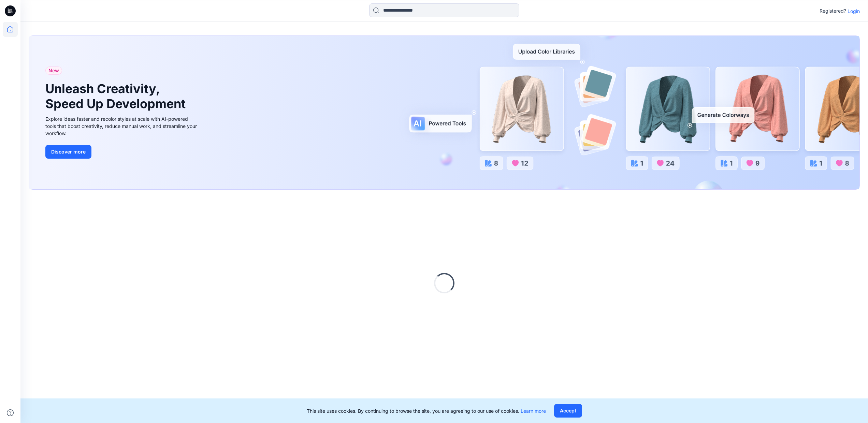 This screenshot has width=868, height=423. Describe the element at coordinates (117, 97) in the screenshot. I see `h1: Unleash Creativity, Speed Up Development` at that location.